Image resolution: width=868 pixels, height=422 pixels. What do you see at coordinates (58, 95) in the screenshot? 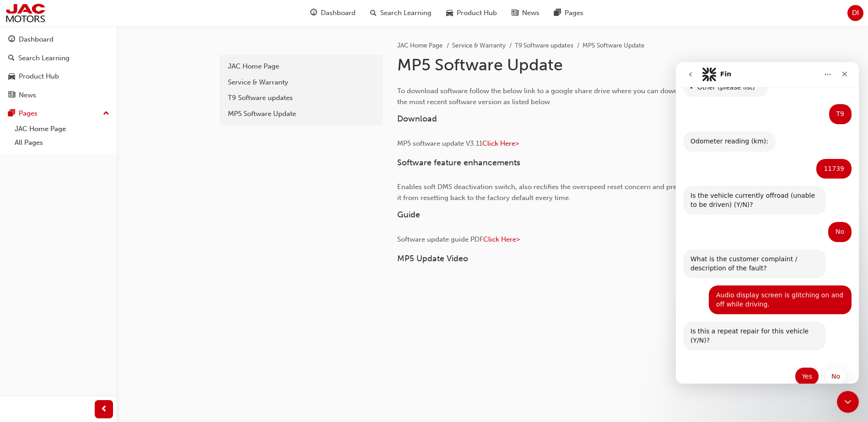
I see `a: News` at bounding box center [58, 95].